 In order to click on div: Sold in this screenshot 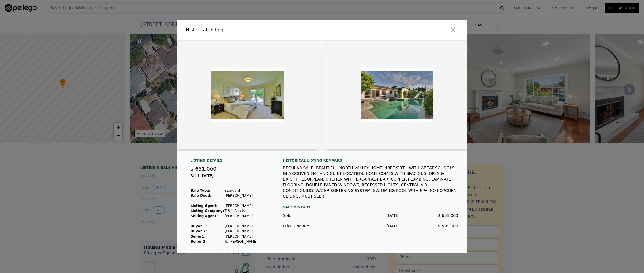, I will do `click(312, 215)`.